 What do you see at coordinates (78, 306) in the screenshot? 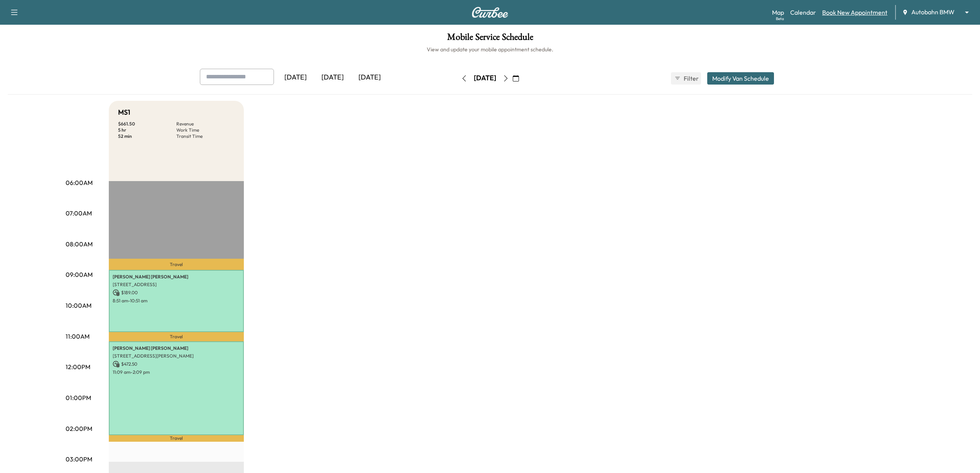
I see `p: 10:00AM` at bounding box center [78, 306].